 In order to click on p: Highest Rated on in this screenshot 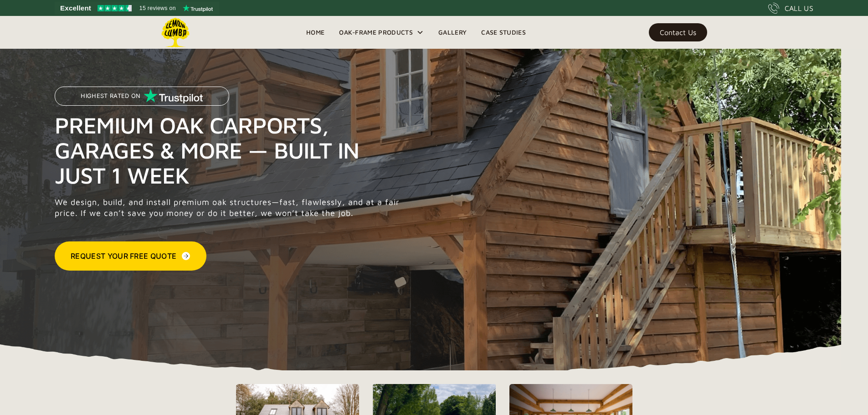, I will do `click(111, 96)`.